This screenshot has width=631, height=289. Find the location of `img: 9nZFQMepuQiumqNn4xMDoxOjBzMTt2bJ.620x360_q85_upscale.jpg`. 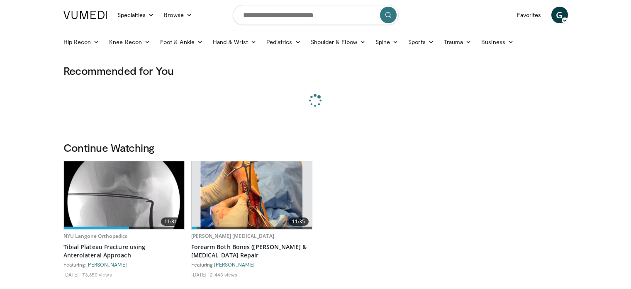

img: 9nZFQMepuQiumqNn4xMDoxOjBzMTt2bJ.620x360_q85_upscale.jpg is located at coordinates (124, 195).